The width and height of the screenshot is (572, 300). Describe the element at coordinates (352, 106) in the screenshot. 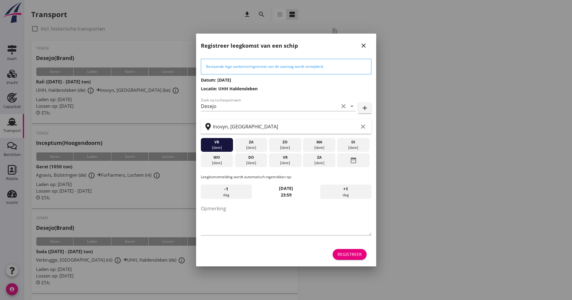

I see `i: arrow_drop_down` at that location.